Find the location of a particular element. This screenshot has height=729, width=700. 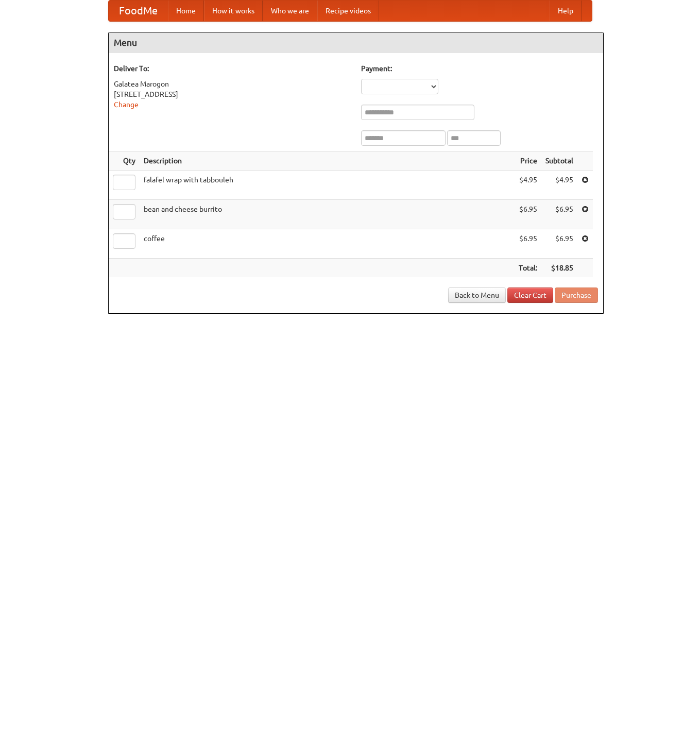

td: falafel wrap with tabbouleh is located at coordinates (327, 185).